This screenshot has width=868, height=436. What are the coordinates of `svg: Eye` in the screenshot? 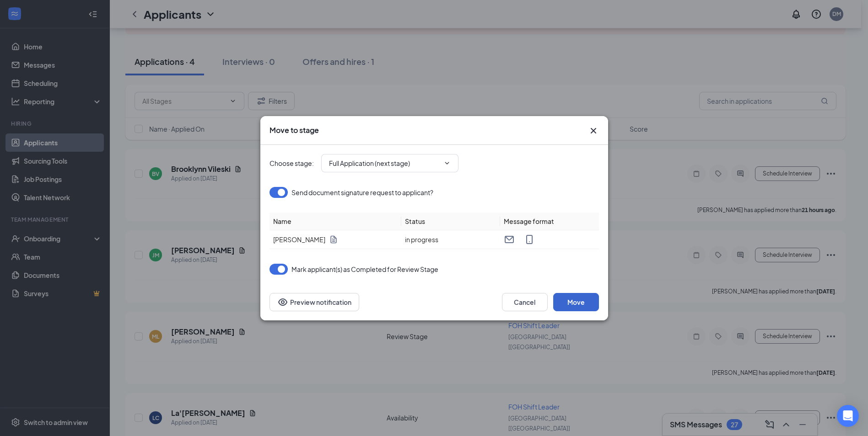 It's located at (283, 302).